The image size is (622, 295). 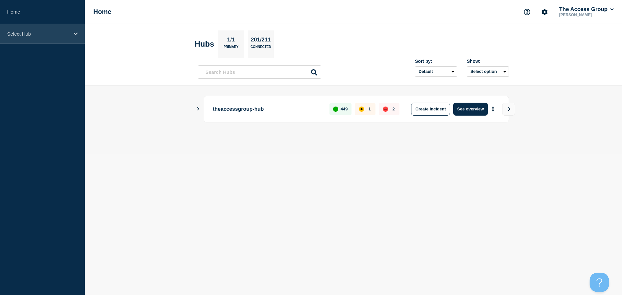 What do you see at coordinates (527, 12) in the screenshot?
I see `button: Support` at bounding box center [527, 12].